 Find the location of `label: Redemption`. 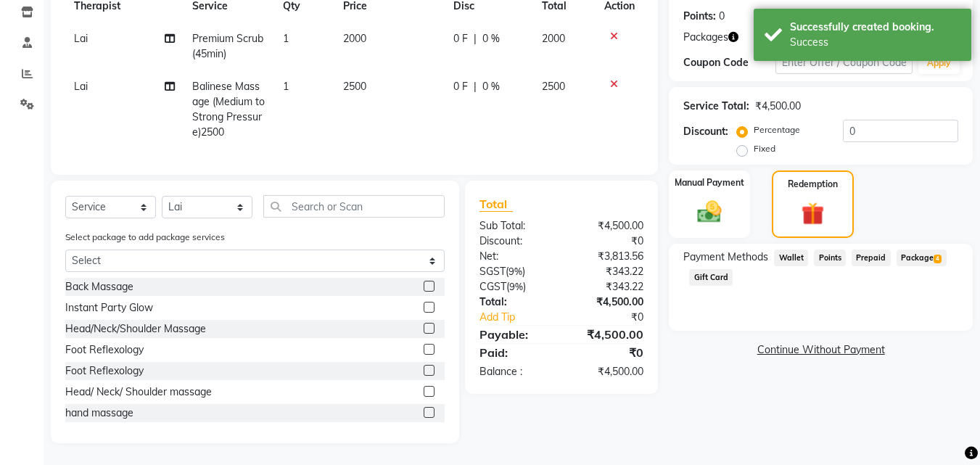

label: Redemption is located at coordinates (813, 184).